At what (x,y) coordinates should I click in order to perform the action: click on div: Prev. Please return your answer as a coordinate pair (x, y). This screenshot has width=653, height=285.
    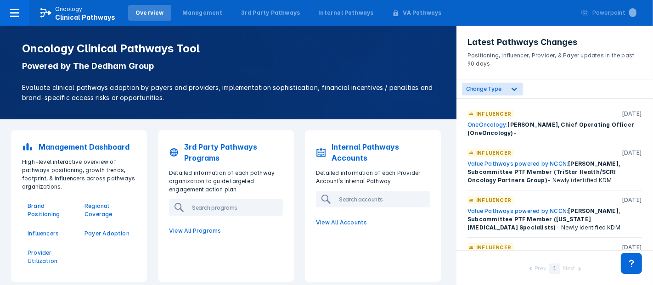
    Looking at the image, I should click on (540, 269).